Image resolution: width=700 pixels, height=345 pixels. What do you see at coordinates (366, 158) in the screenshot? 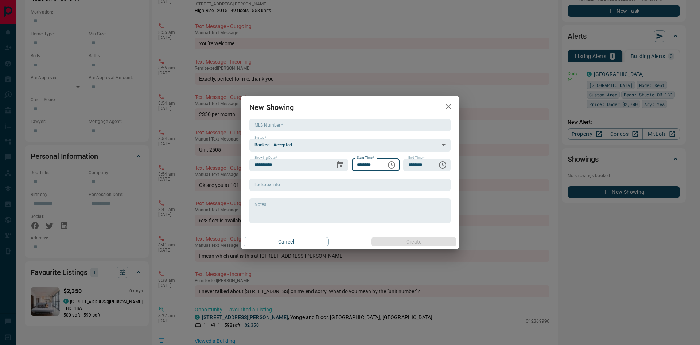
I see `label: Start Time` at bounding box center [366, 158].